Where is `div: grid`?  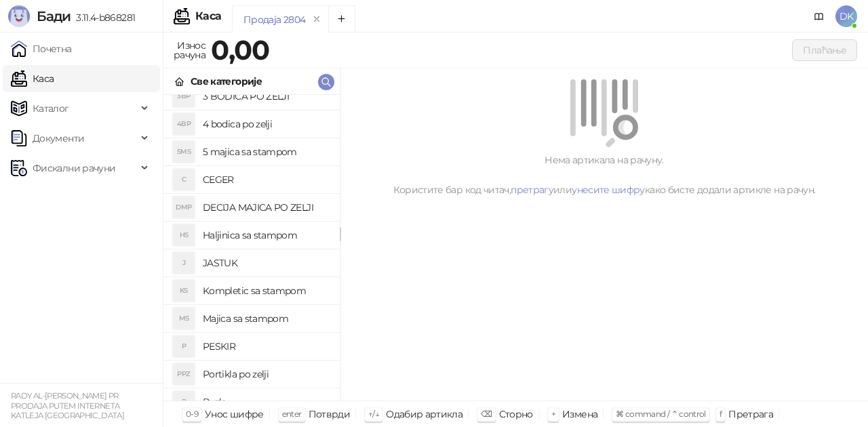 div: grid is located at coordinates (251, 247).